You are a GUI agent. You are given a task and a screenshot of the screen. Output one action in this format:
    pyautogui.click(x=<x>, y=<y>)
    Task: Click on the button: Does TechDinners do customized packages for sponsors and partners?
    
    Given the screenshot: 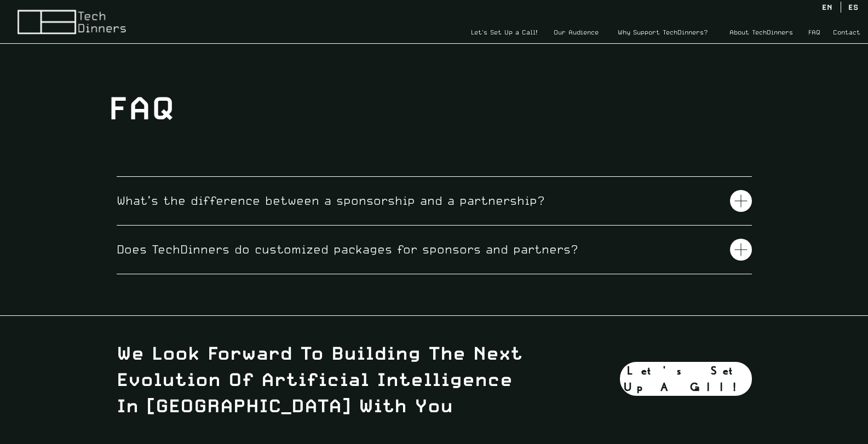 What is the action you would take?
    pyautogui.click(x=434, y=249)
    